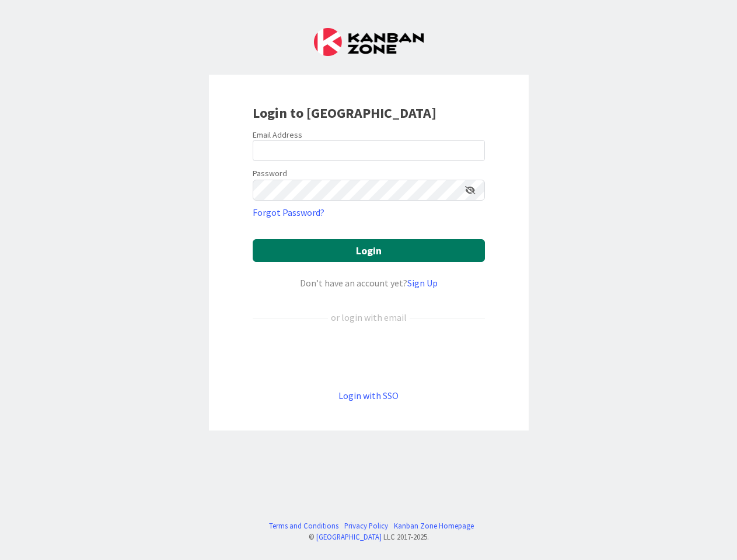 The height and width of the screenshot is (560, 737). Describe the element at coordinates (369, 318) in the screenshot. I see `div: or login with email` at that location.